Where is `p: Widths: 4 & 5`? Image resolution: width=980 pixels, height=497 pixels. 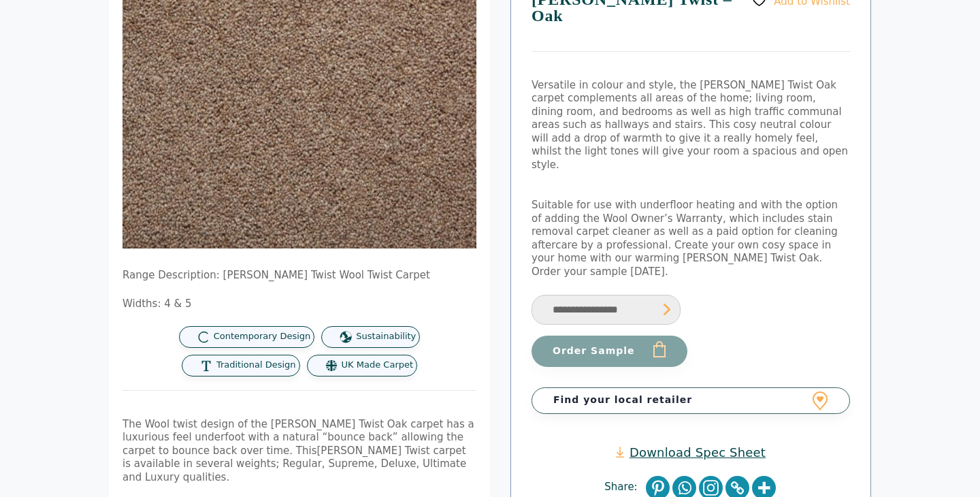
p: Widths: 4 & 5 is located at coordinates (300, 304).